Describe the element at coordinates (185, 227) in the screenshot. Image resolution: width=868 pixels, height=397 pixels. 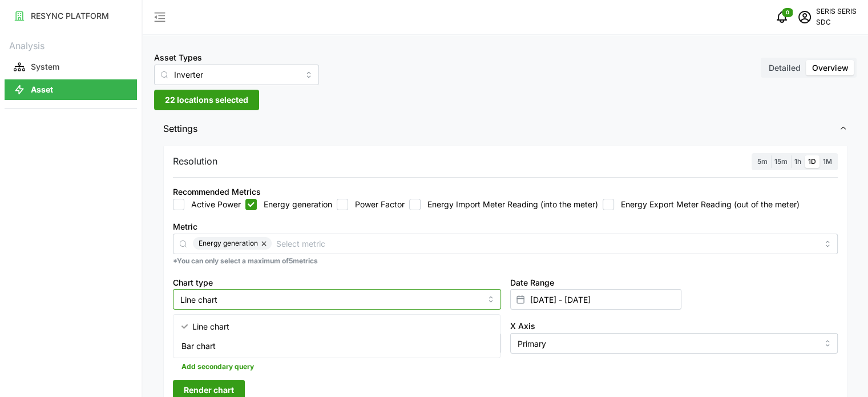
I see `label: Metric` at that location.